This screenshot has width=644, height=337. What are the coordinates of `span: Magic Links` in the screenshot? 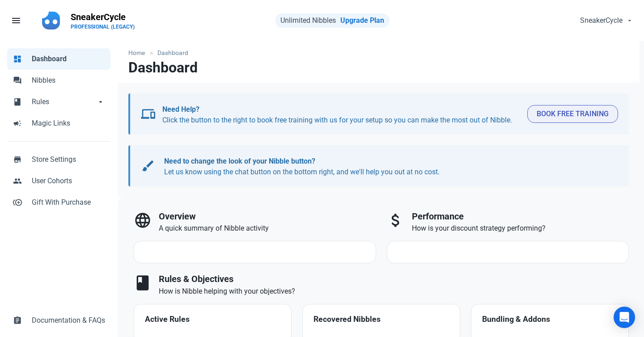 It's located at (68, 123).